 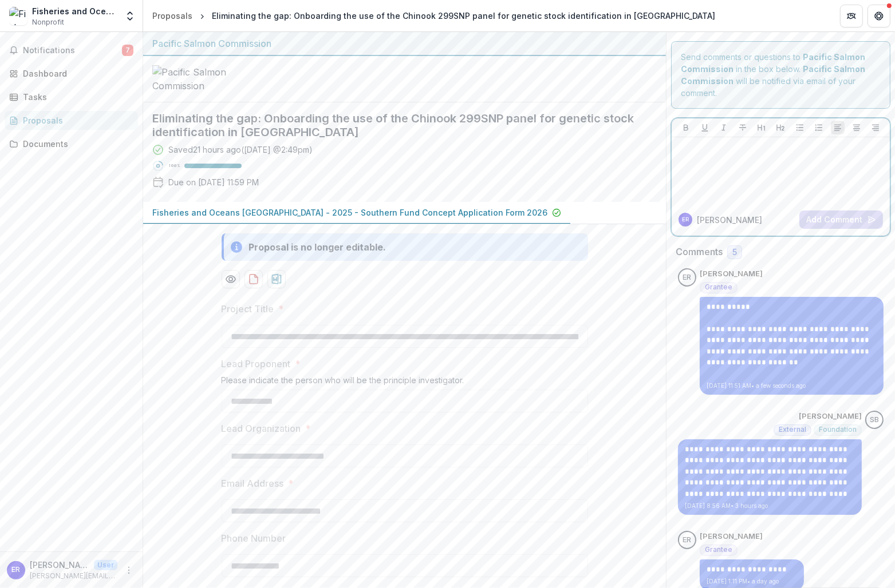 I want to click on button: Align Center, so click(x=857, y=128).